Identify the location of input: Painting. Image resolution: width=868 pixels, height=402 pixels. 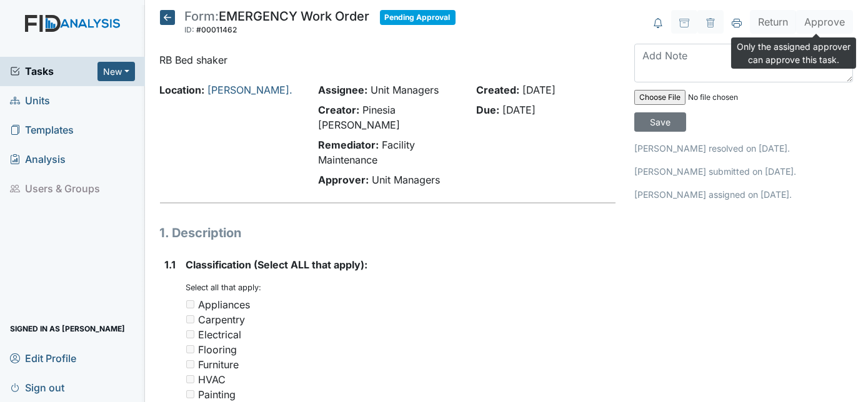
(190, 394).